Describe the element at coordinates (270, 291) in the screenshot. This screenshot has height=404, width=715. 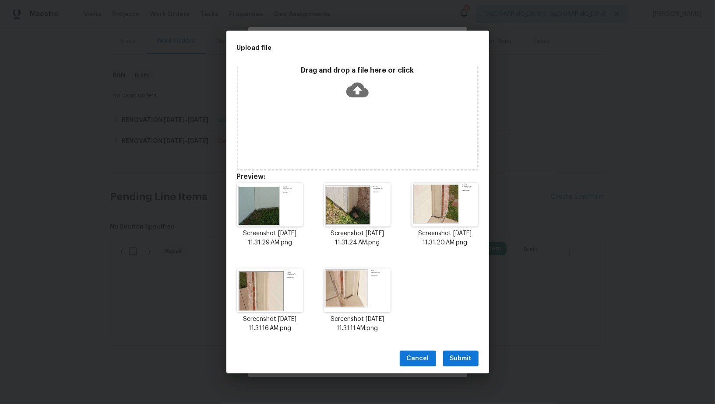
I see `img: wOyCtSkRwhwXAAAAABJRU5ErkJggg==` at that location.